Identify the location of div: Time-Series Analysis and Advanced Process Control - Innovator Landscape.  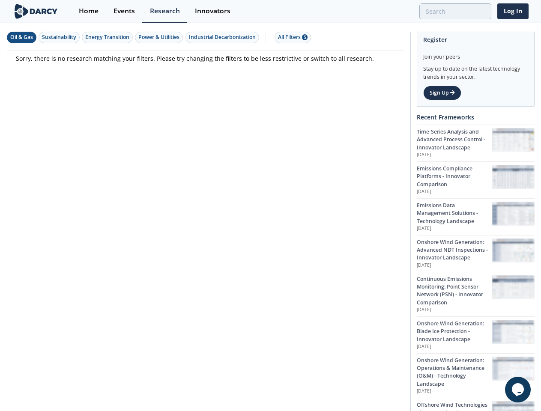
(454, 140).